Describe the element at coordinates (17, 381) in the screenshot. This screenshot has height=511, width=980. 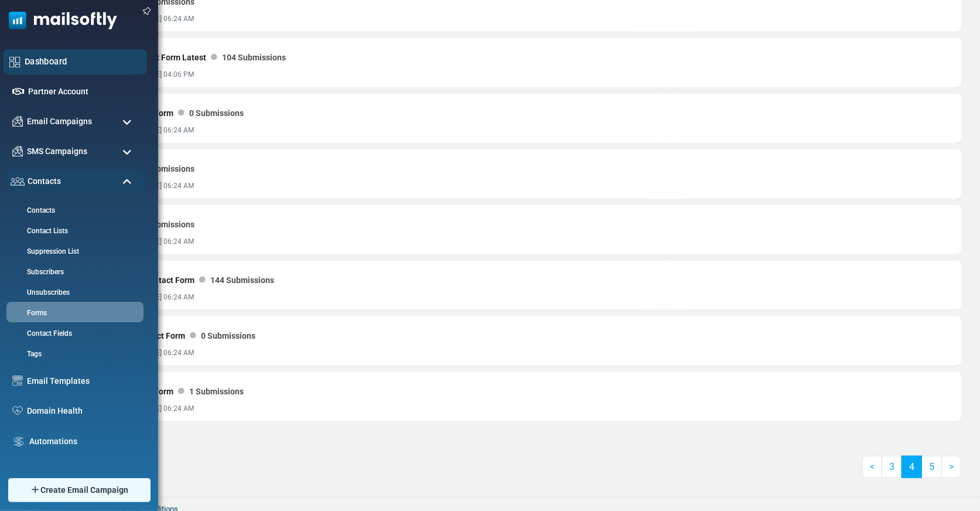
I see `img: email-templates-icon.svg` at that location.